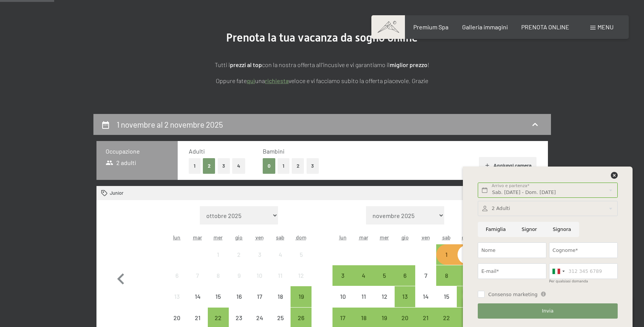  Describe the element at coordinates (218, 255) in the screenshot. I see `div: Wed Oct 01 2025` at that location.